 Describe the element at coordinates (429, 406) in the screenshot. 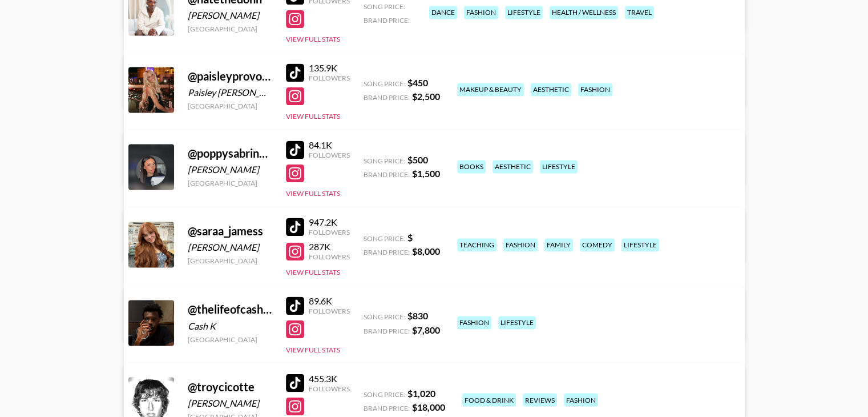

I see `strong: $ 18,000` at that location.